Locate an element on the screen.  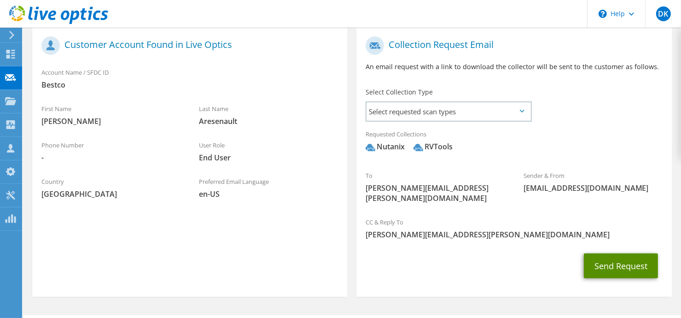
span: DK is located at coordinates (664, 14).